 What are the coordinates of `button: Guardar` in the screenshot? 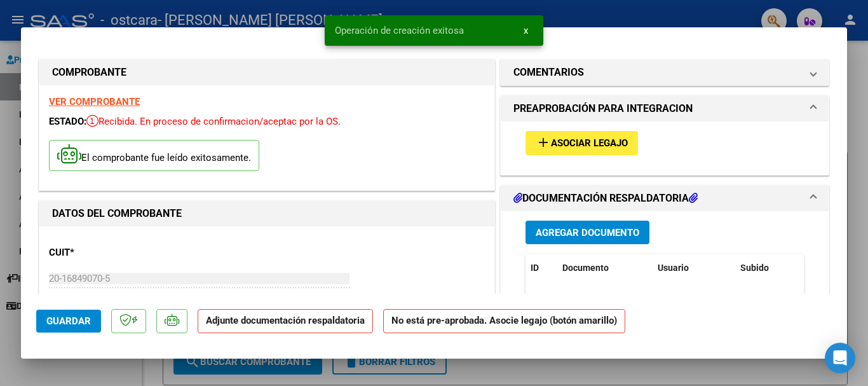 It's located at (68, 321).